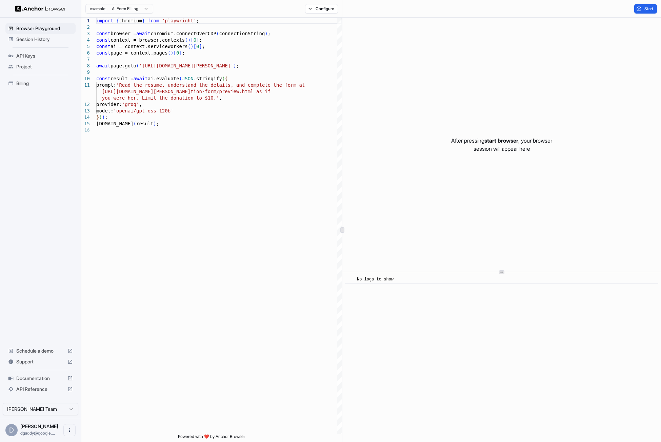  Describe the element at coordinates (502, 145) in the screenshot. I see `p: After pressing , your browser session will appear here` at that location.